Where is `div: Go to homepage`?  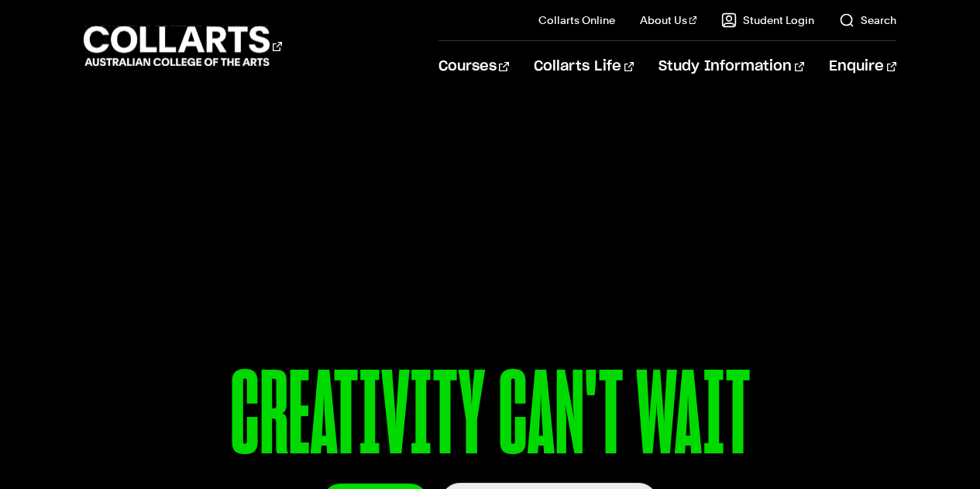 div: Go to homepage is located at coordinates (183, 46).